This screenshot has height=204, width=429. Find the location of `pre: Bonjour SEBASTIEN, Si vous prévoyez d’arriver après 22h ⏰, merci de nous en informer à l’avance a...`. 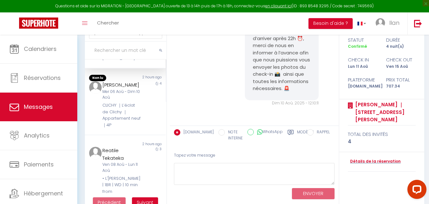

pre: Bonjour SEBASTIEN, Si vous prévoyez d’arriver après 22h ⏰, merci de nous en informer à l’avance a... is located at coordinates (282, 53).